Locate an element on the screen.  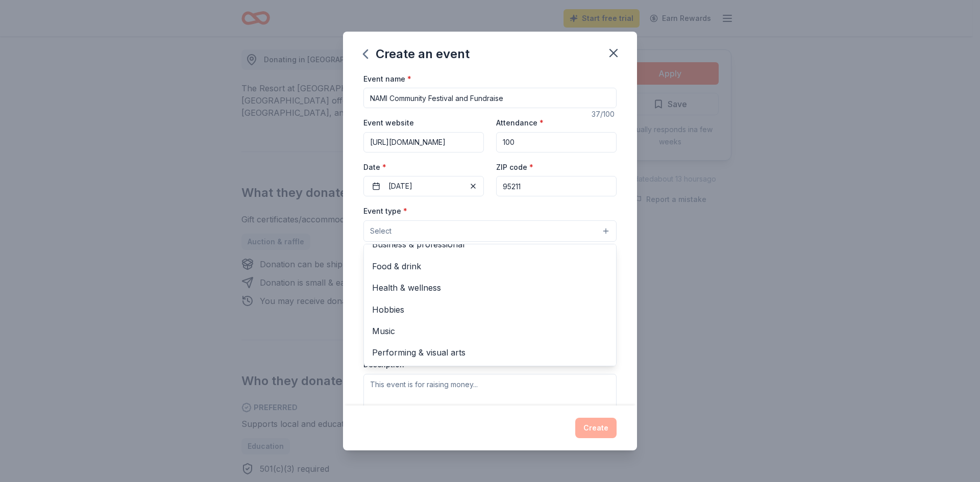
button: Select is located at coordinates (490, 231).